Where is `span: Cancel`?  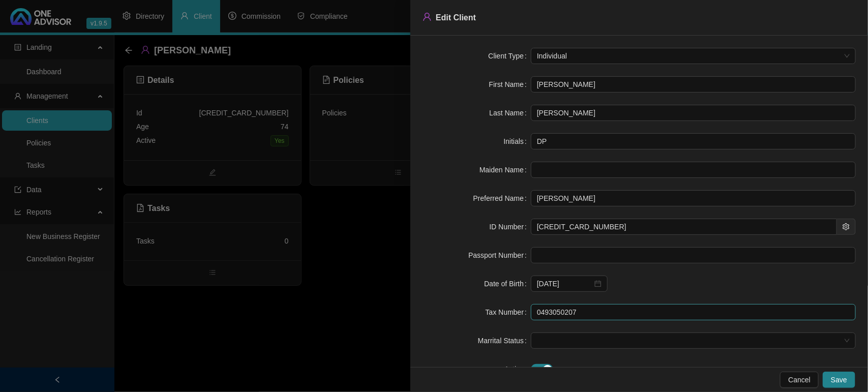 span: Cancel is located at coordinates (799, 380).